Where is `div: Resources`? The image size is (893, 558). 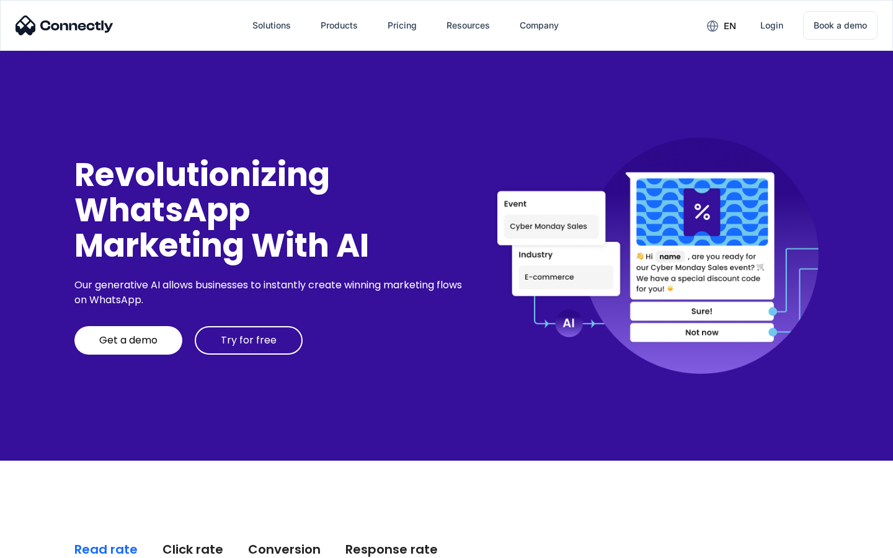
div: Resources is located at coordinates (468, 25).